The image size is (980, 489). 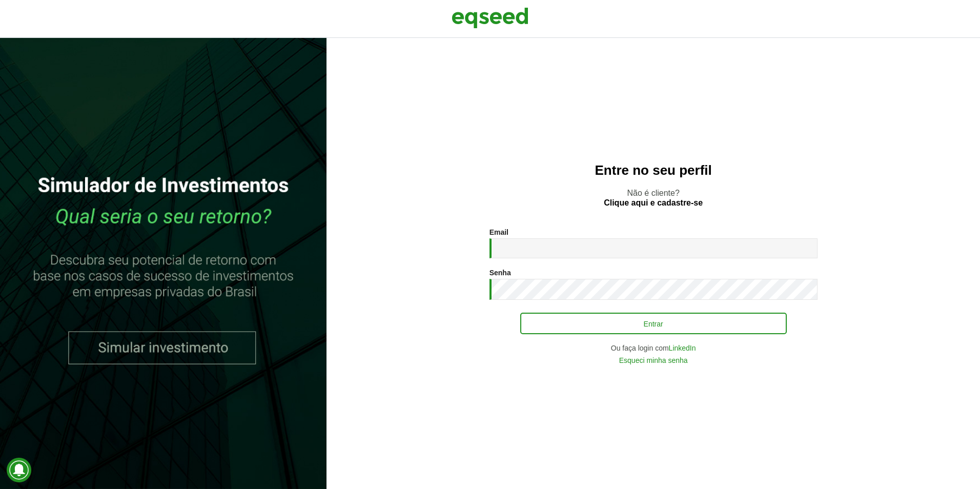 I want to click on a: Clique aqui e cadastre-se, so click(x=653, y=203).